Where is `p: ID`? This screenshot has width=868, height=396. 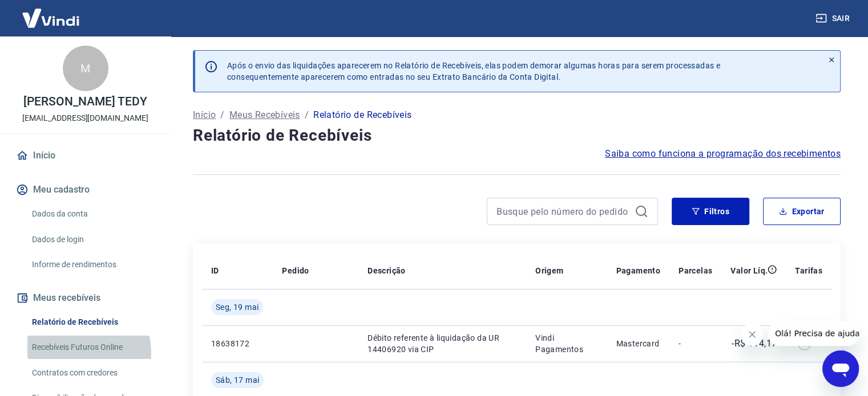
p: ID is located at coordinates (215, 271).